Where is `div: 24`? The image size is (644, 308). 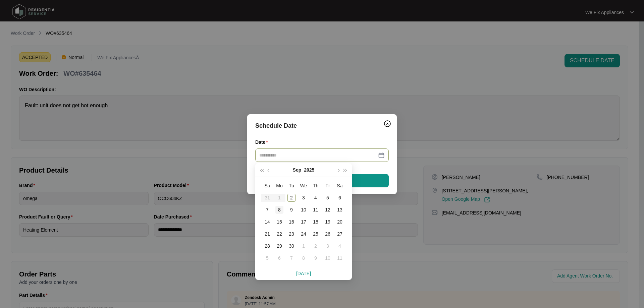
div: 24 is located at coordinates (304, 234).